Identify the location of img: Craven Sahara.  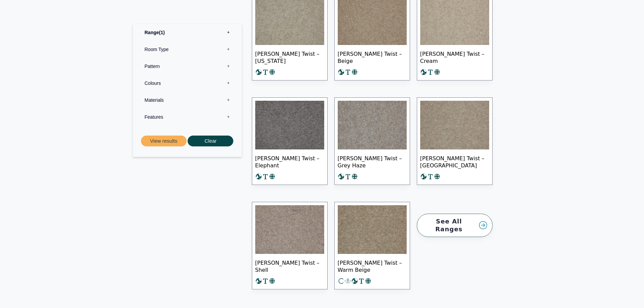
(455, 125).